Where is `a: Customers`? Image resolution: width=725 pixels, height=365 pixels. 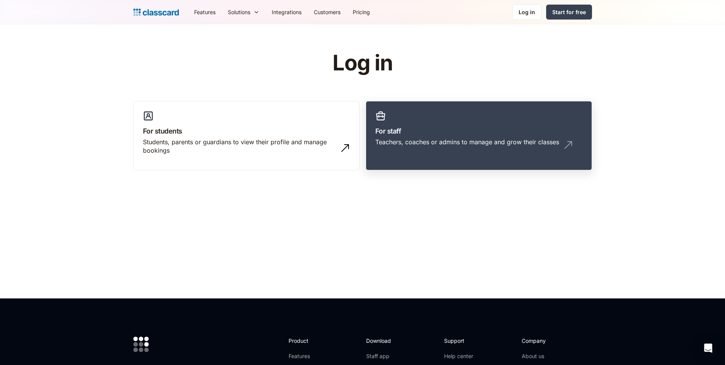 a: Customers is located at coordinates (327, 12).